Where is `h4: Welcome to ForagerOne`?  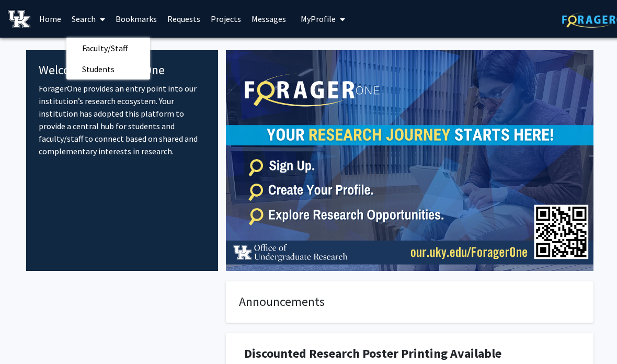
h4: Welcome to ForagerOne is located at coordinates (122, 70).